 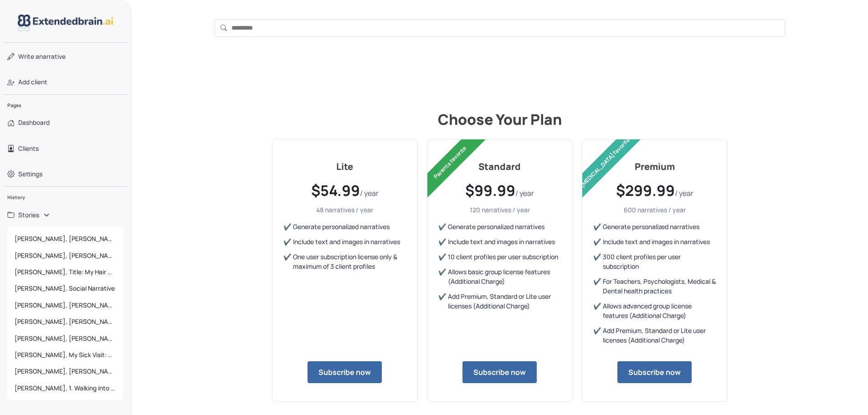 What do you see at coordinates (42, 56) in the screenshot?
I see `span: narrative` at bounding box center [42, 56].